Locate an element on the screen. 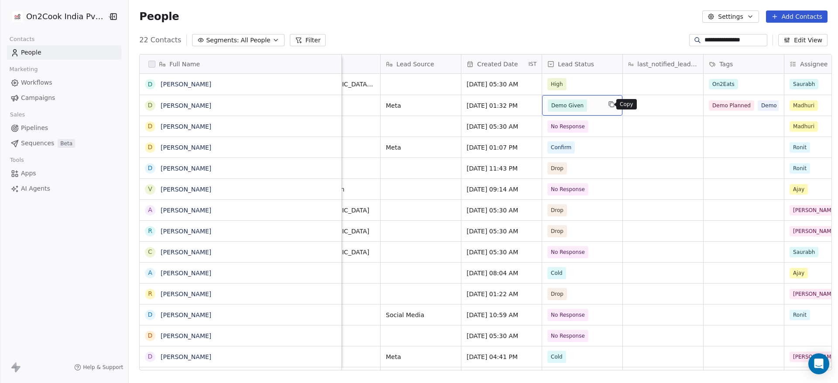 The height and width of the screenshot is (383, 838). span: On2Cook India Pvt. Ltd. is located at coordinates (65, 17).